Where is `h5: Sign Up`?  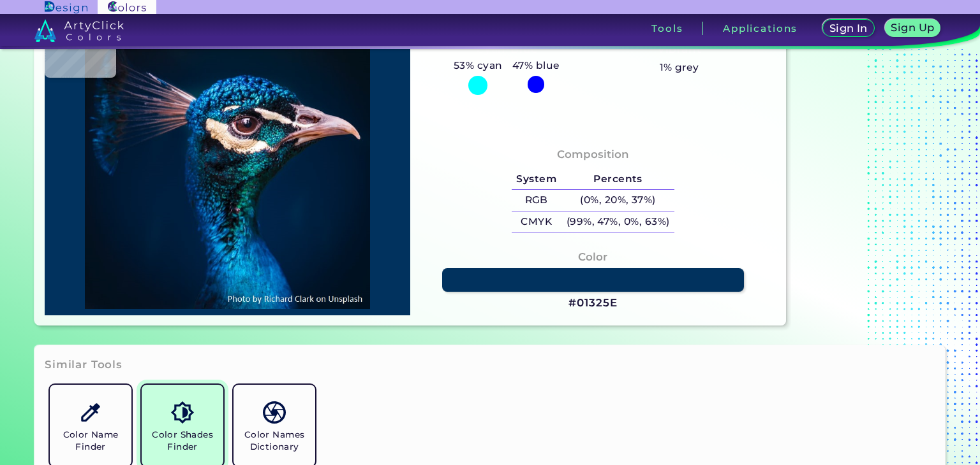
h5: Sign Up is located at coordinates (913, 27).